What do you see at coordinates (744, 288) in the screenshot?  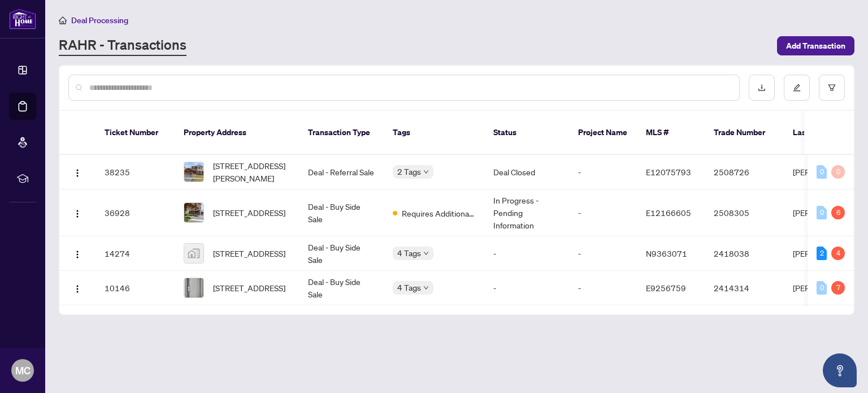 I see `td: 2414314` at bounding box center [744, 288].